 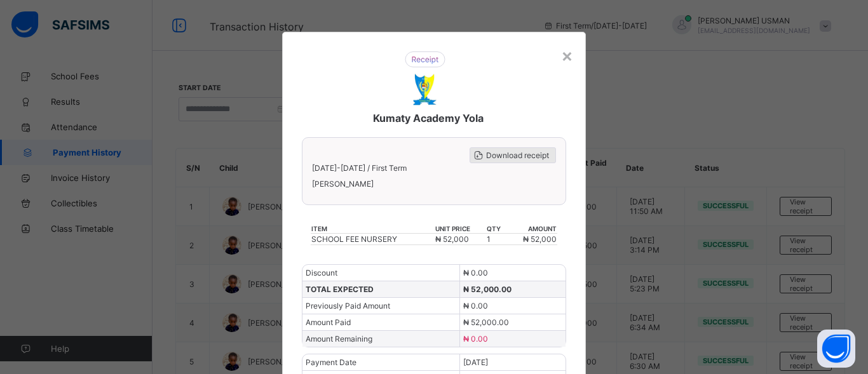 What do you see at coordinates (425, 89) in the screenshot?
I see `img: Kumaty Academy Yola` at bounding box center [425, 89].